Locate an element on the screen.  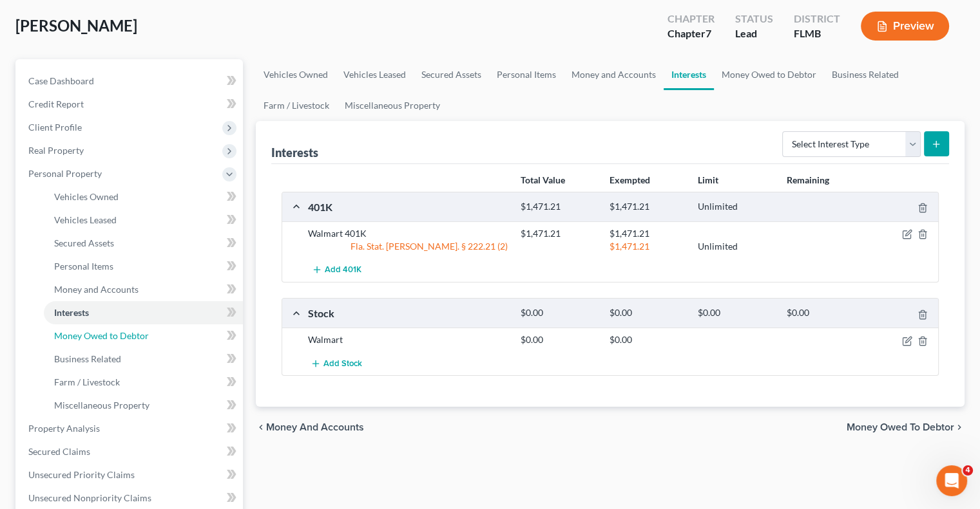
div: Status is located at coordinates (754, 19).